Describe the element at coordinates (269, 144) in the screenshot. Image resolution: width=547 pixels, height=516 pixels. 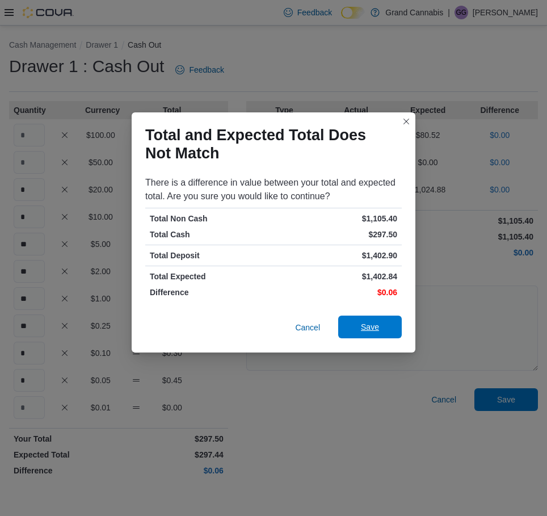
I see `h1: Total and Expected Total Does Not Match` at that location.